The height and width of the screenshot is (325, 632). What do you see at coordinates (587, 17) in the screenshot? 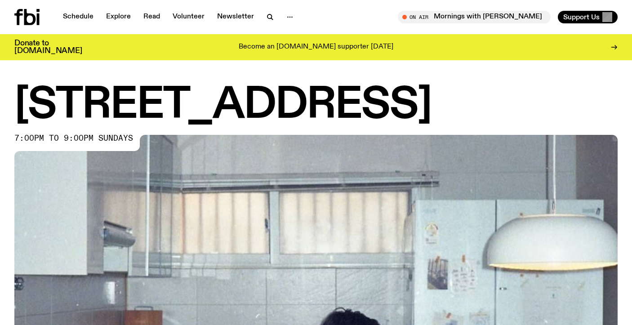
I see `button: Support Us` at bounding box center [587, 17].